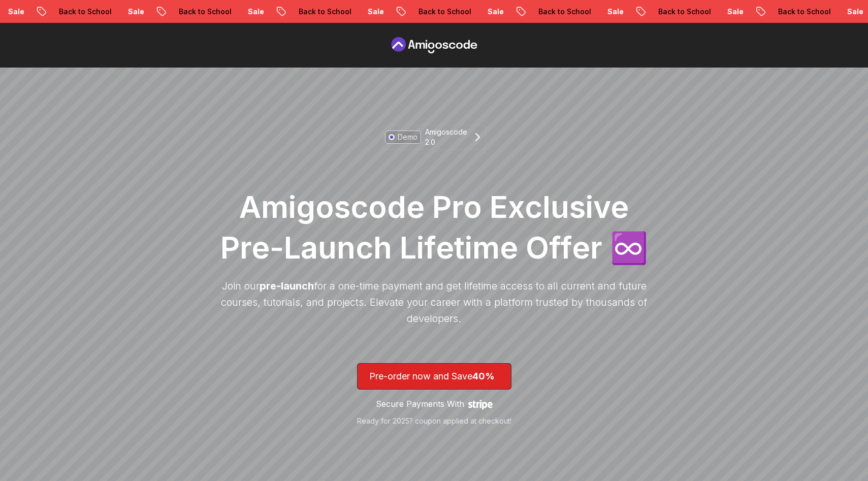  Describe the element at coordinates (484, 376) in the screenshot. I see `span: 40%` at that location.